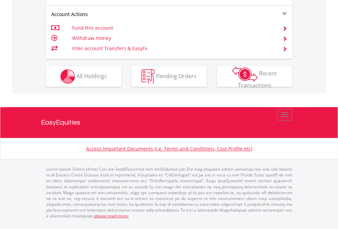  Describe the element at coordinates (108, 14) in the screenshot. I see `div: Account Actions` at that location.